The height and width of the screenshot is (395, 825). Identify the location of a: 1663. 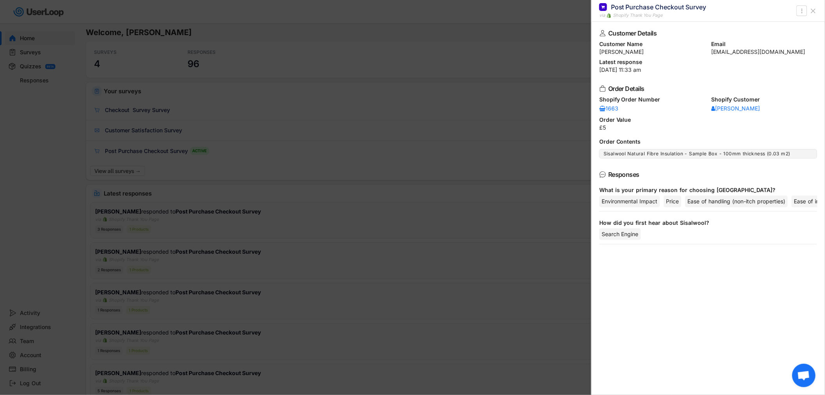
(611, 108).